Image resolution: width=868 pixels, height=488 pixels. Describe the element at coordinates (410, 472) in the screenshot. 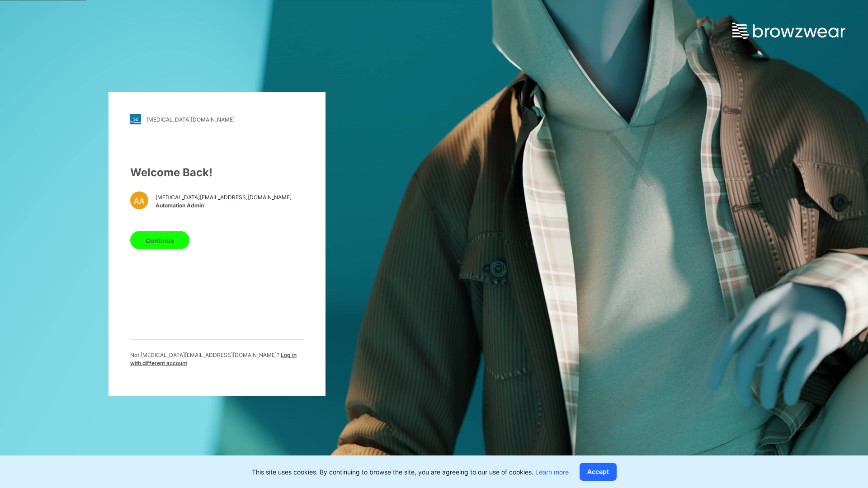

I see `p: This site uses cookies. By continuing to browse the site, you are agreeing to our use of cookies.` at that location.